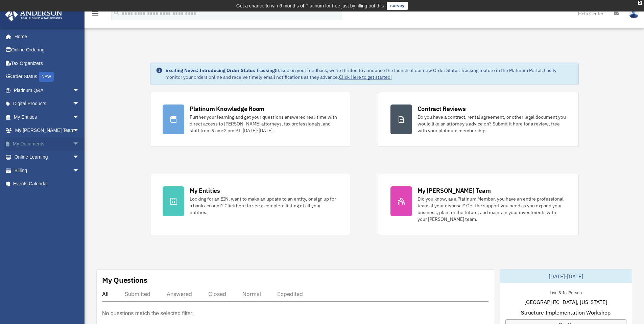  What do you see at coordinates (369, 74) in the screenshot?
I see `div: Based on your feedback, we're thrilled to announce the launch of our new Order Status Tracking fe...` at bounding box center [369, 74].